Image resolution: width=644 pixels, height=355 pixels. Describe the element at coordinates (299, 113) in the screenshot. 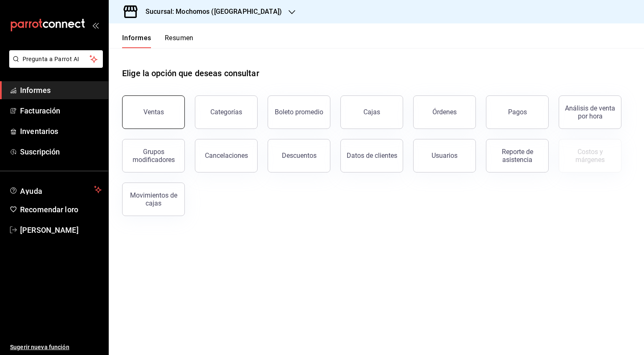

I see `button: Boleto promedio` at that location.